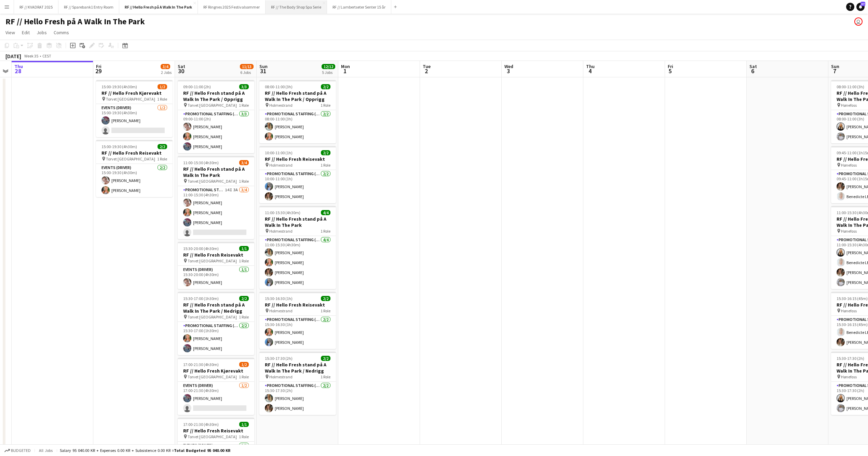 This screenshot has width=868, height=456. Describe the element at coordinates (247, 72) in the screenshot. I see `div: 6 Jobs` at that location.